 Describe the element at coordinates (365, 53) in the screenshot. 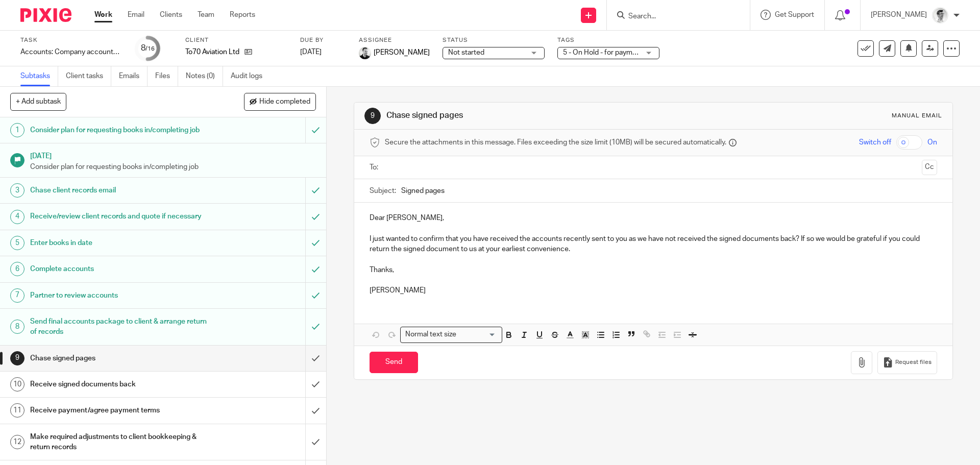

I see `img: David Clarke` at that location.